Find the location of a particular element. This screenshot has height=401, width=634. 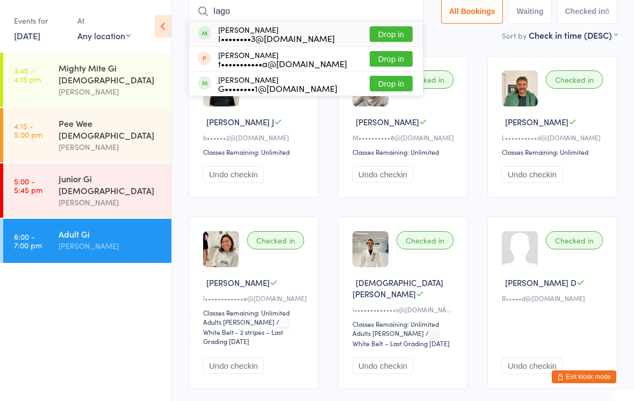

div: Events for is located at coordinates (40, 20).